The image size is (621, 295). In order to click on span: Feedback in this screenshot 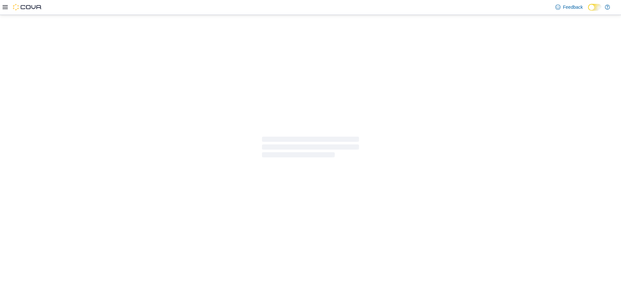, I will do `click(573, 7)`.